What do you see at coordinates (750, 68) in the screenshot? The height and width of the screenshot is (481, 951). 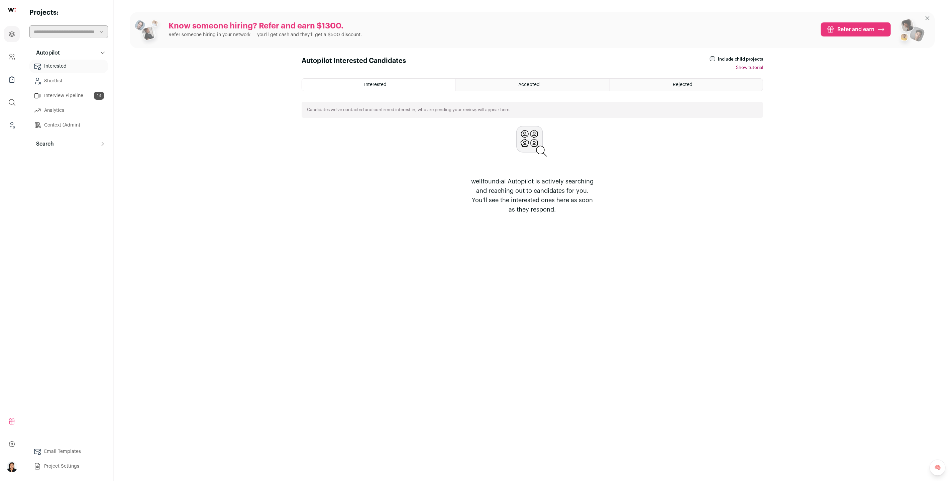 I see `button: Show tutorial` at bounding box center [750, 68].